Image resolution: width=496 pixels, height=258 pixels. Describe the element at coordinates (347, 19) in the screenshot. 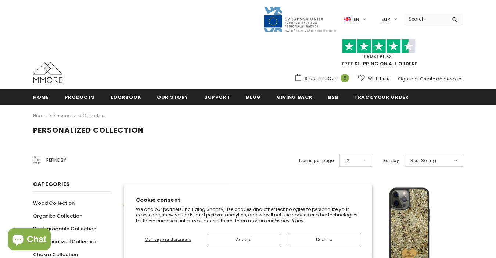

I see `img: i-lang-1.png` at that location.